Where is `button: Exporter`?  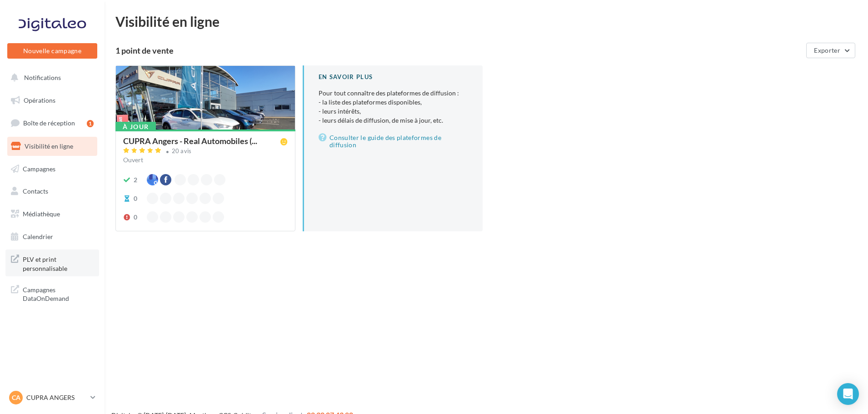
button: Exporter is located at coordinates (830, 50).